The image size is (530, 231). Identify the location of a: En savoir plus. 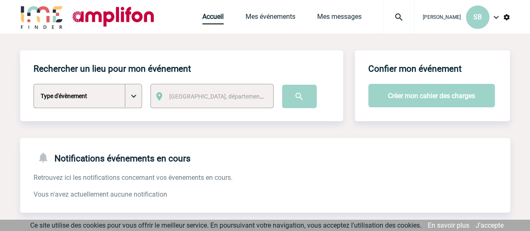
(448, 225).